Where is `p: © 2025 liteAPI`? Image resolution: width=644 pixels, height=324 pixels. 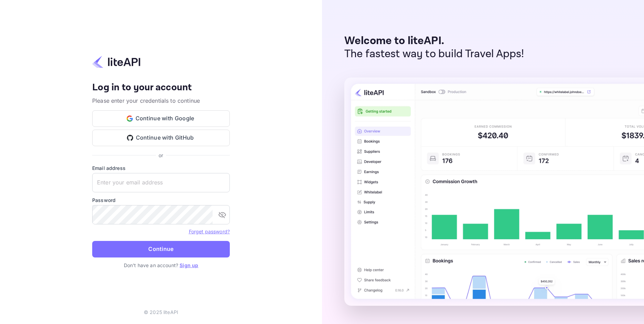
p: © 2025 liteAPI is located at coordinates (161, 312).